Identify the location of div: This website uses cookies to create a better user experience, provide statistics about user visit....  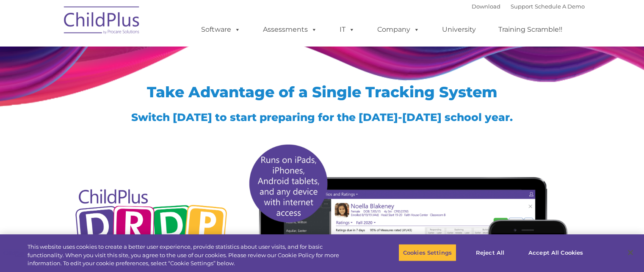
(191, 255).